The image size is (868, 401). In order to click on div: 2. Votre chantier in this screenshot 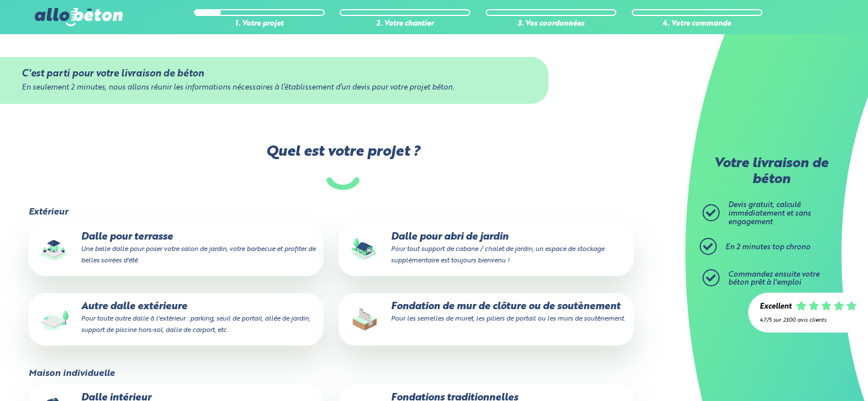, I will do `click(404, 24)`.